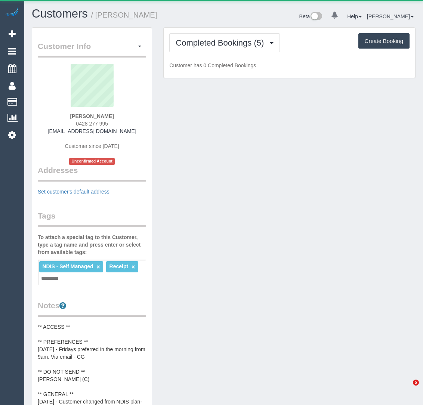  What do you see at coordinates (12, 13) in the screenshot?
I see `a: Automaid Logo` at bounding box center [12, 13].